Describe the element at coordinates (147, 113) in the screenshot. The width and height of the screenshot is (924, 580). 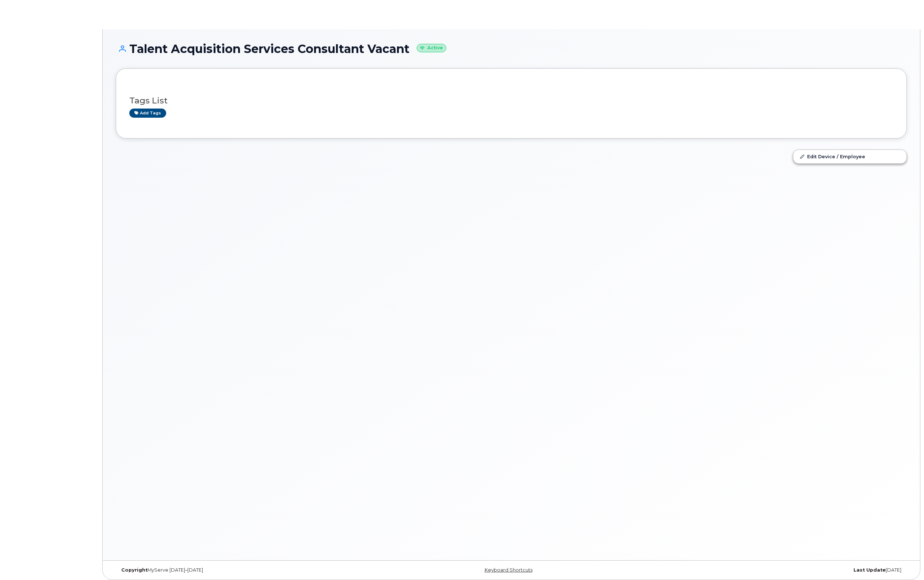
I see `a: Add tags` at that location.